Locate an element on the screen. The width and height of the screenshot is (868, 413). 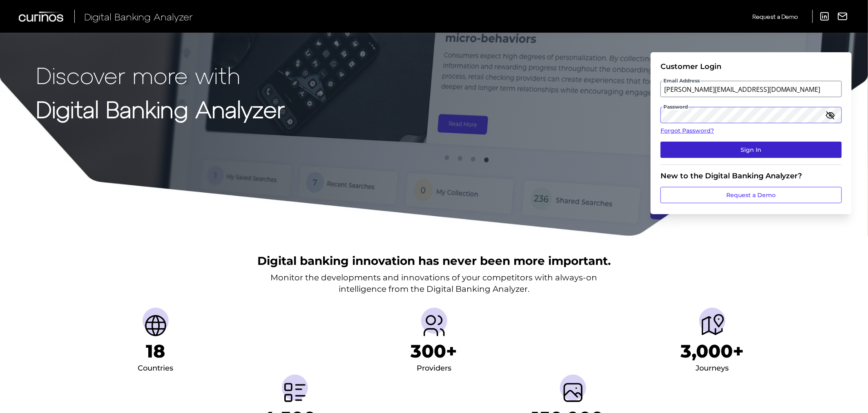
div: Journeys is located at coordinates (712, 369).